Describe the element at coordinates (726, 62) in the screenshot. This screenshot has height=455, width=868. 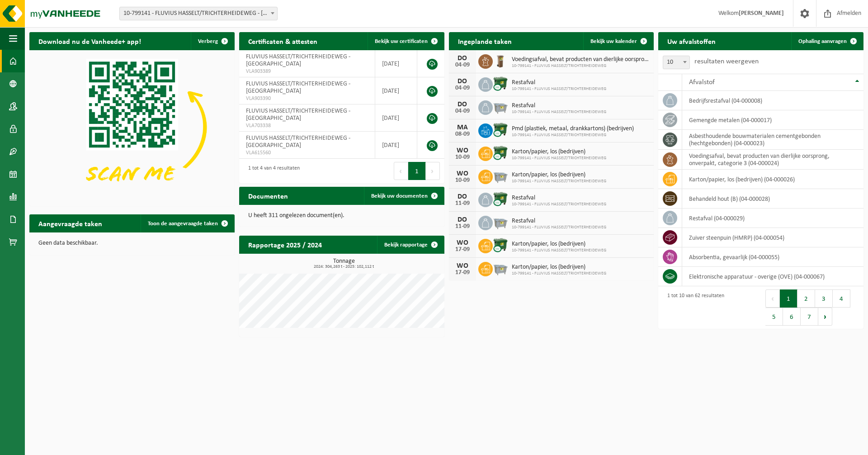
I see `label: resultaten weergeven` at that location.